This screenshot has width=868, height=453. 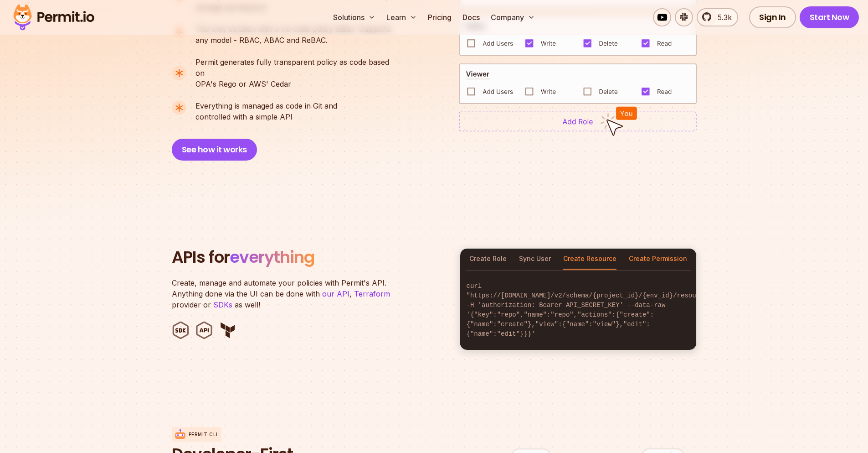 I want to click on a: our API, so click(x=336, y=294).